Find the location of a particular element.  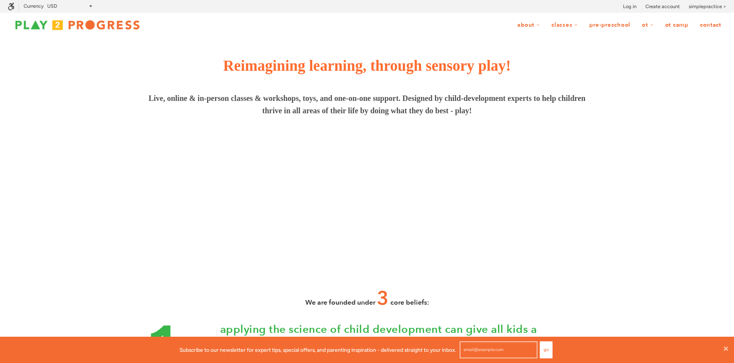

h3: We are founded under core beliefs: is located at coordinates (367, 299).